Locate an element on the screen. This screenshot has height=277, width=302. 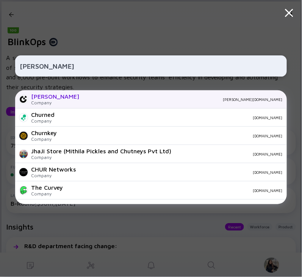
div: Churnkey is located at coordinates (44, 133).